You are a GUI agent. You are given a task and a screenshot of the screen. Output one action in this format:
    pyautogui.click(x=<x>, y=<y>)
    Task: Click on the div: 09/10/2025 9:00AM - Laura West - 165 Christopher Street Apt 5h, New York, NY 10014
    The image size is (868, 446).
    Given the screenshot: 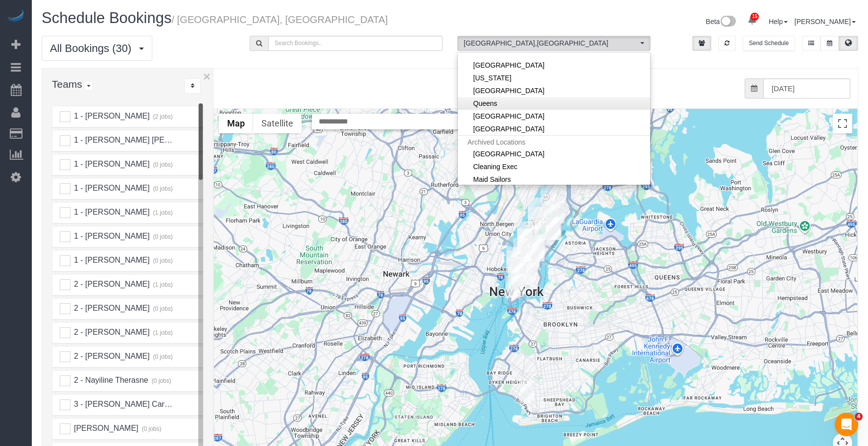 What is the action you would take?
    pyautogui.click(x=514, y=262)
    